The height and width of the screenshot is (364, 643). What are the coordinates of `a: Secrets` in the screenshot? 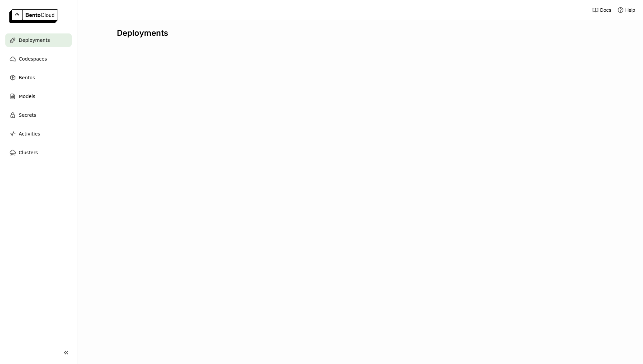 It's located at (39, 115).